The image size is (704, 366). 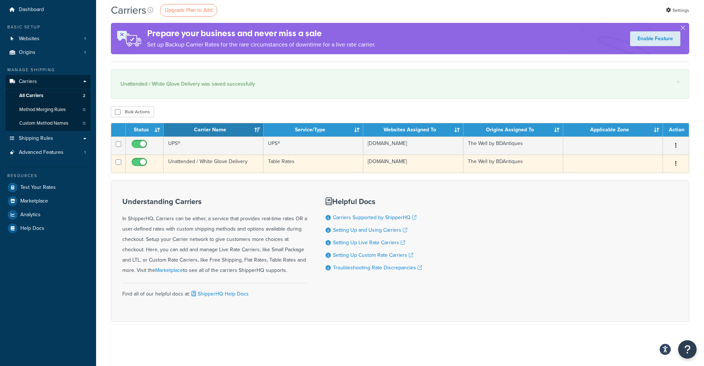 I want to click on span: Marketplace, so click(x=34, y=201).